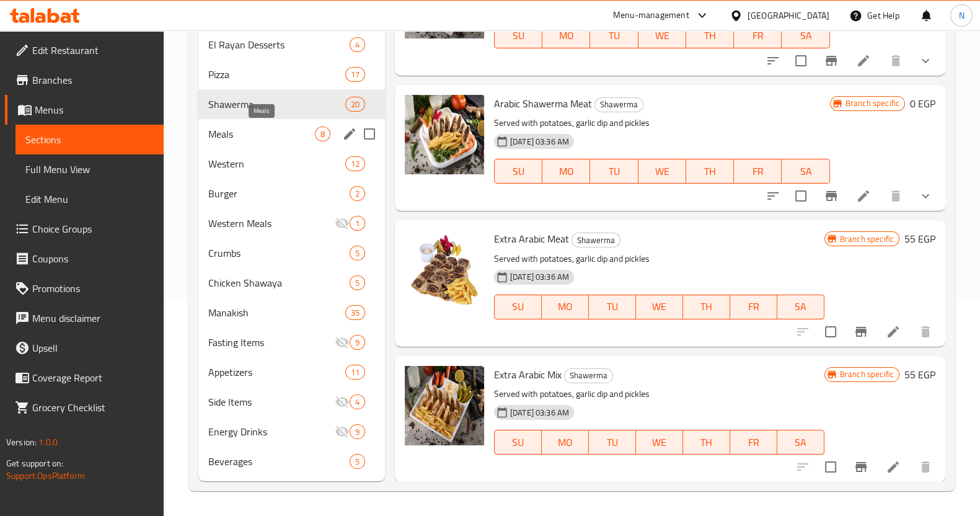  Describe the element at coordinates (276, 312) in the screenshot. I see `span: Manakish` at that location.